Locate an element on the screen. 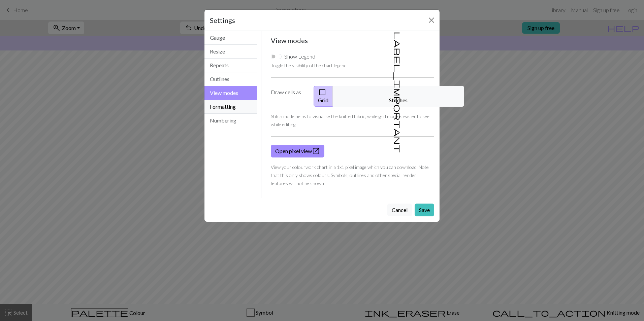  button: View modes is located at coordinates (231, 93).